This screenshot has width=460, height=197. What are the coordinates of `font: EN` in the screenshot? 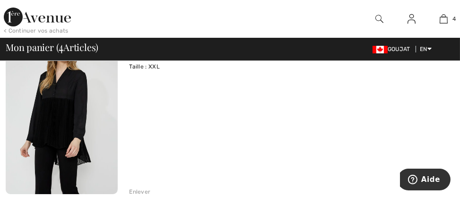 It's located at (424, 49).